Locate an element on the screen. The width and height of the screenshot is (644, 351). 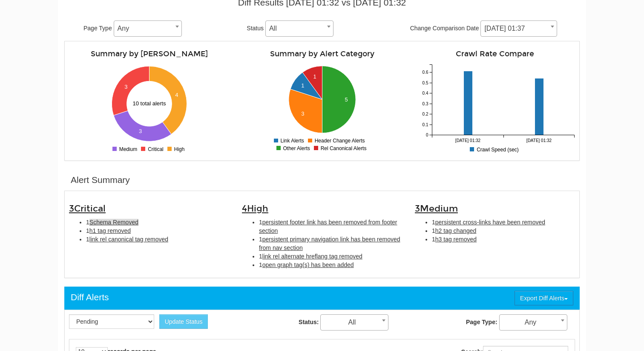
h4: Summary by Alert Category is located at coordinates (322, 54).